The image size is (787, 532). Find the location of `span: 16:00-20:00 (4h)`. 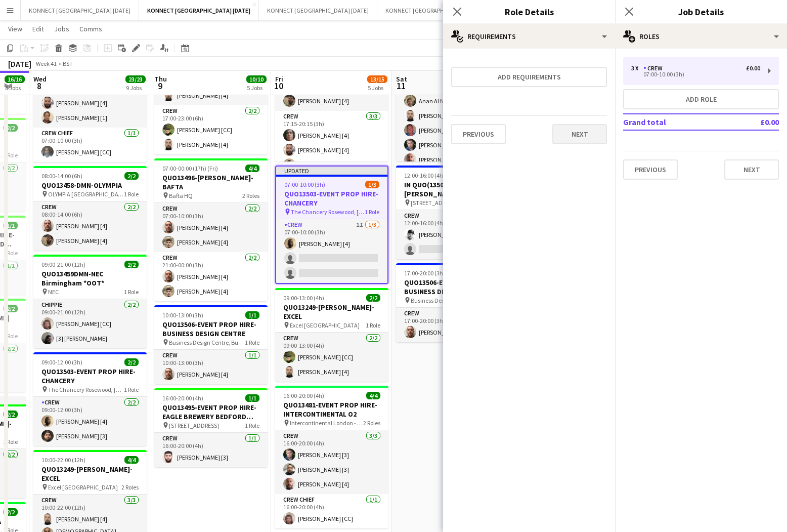

span: 16:00-20:00 (4h) is located at coordinates (183, 398).